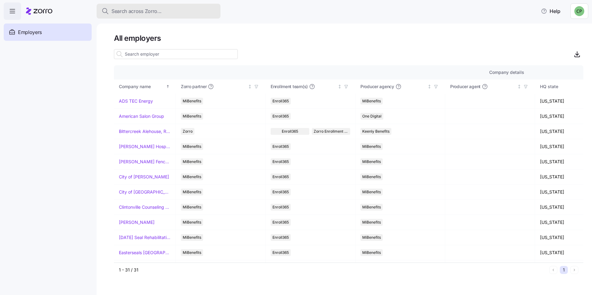 The image size is (592, 295). Describe the element at coordinates (465, 87) in the screenshot. I see `span: Producer agent` at that location.